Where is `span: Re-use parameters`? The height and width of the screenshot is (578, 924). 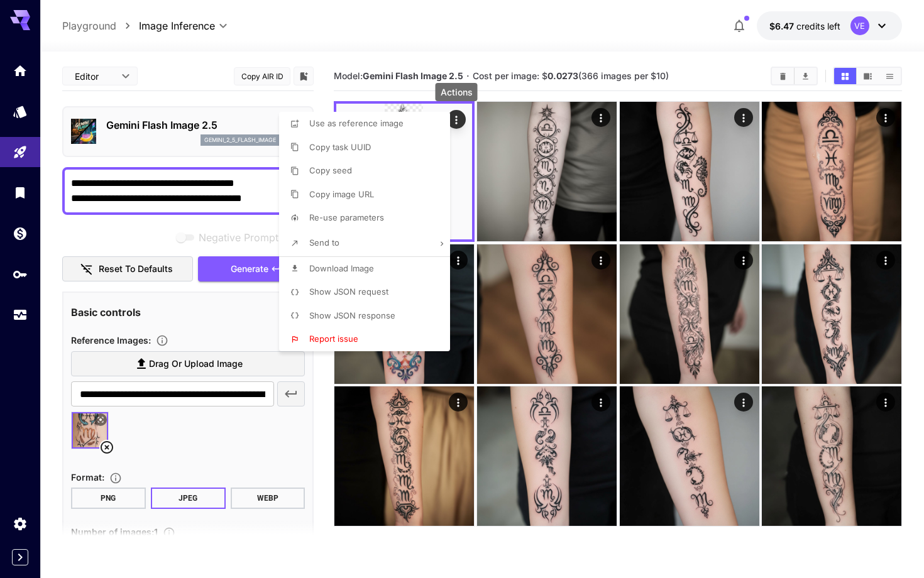 span: Re-use parameters is located at coordinates (346, 218).